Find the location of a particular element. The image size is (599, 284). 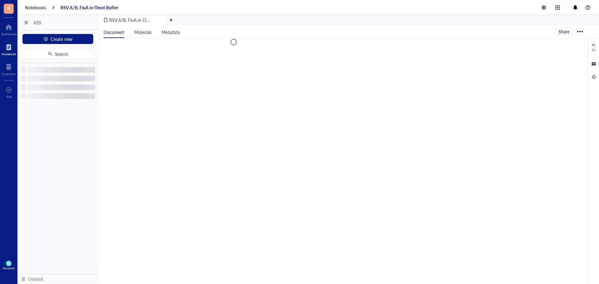

div: Deleted is located at coordinates (36, 279).